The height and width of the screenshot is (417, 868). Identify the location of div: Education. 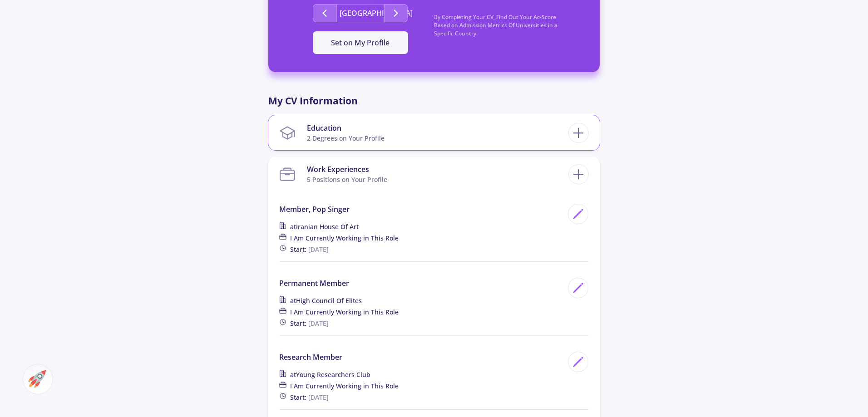
(346, 128).